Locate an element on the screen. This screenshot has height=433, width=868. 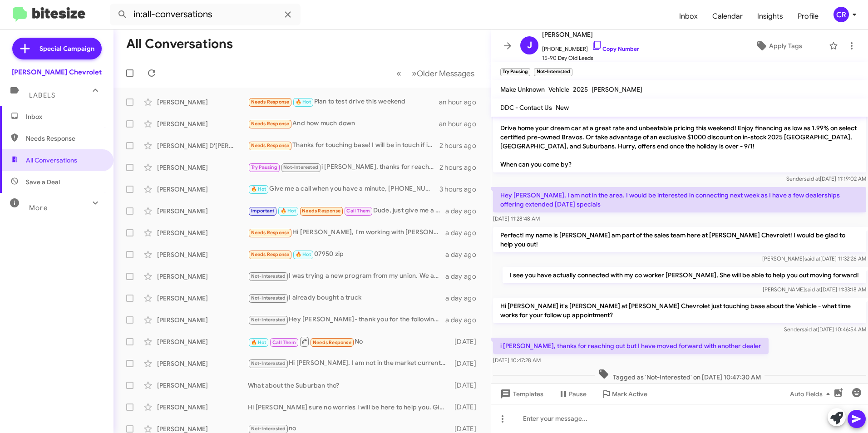
div: No is located at coordinates (349, 341).